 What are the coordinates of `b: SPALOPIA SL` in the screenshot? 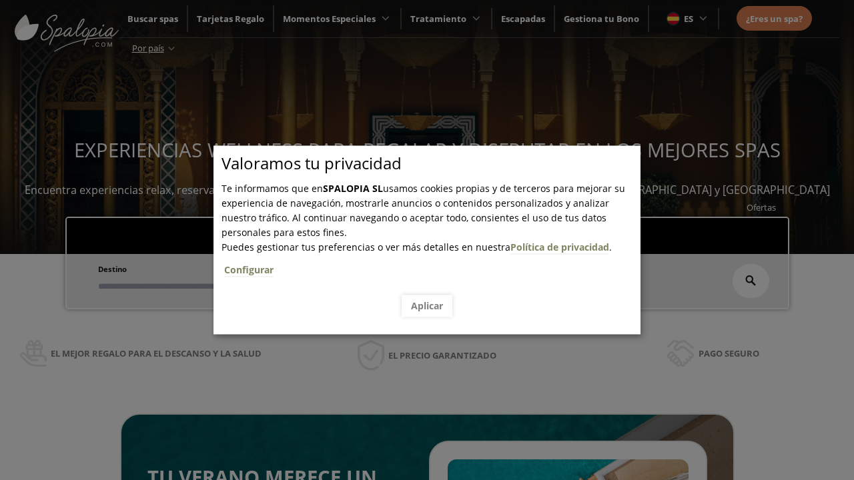 It's located at (353, 188).